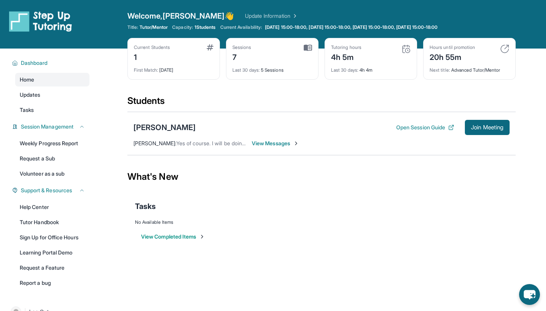 This screenshot has width=546, height=311. I want to click on span: Next title :, so click(440, 70).